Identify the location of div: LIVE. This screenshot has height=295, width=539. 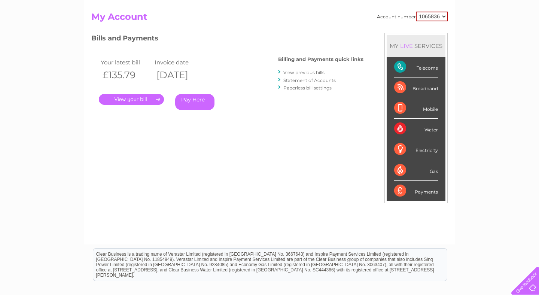
(407, 46).